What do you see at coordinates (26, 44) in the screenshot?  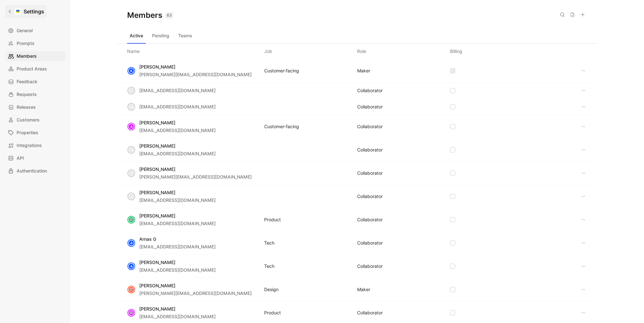 I see `span: Prompts` at bounding box center [26, 44].